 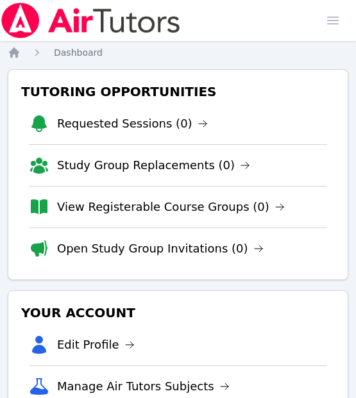 What do you see at coordinates (78, 53) in the screenshot?
I see `span: Dashboard` at bounding box center [78, 53].